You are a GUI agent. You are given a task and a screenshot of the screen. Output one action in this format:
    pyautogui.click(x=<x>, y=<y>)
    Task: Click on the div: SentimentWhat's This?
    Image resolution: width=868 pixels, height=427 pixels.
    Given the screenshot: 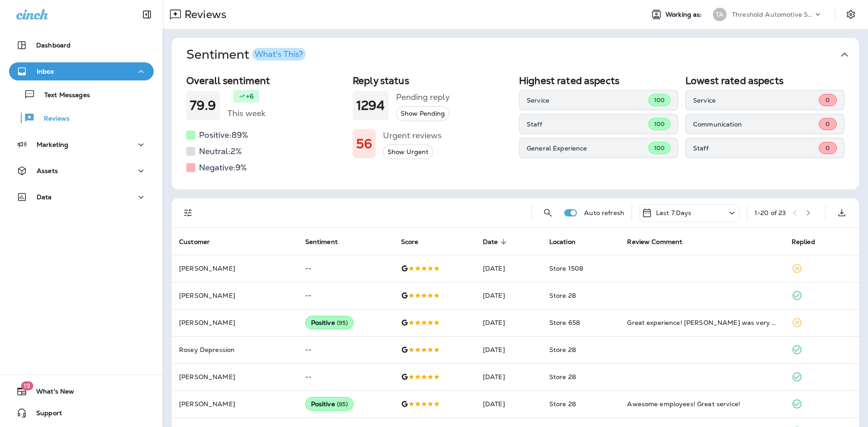 What is the action you would take?
    pyautogui.click(x=515, y=130)
    